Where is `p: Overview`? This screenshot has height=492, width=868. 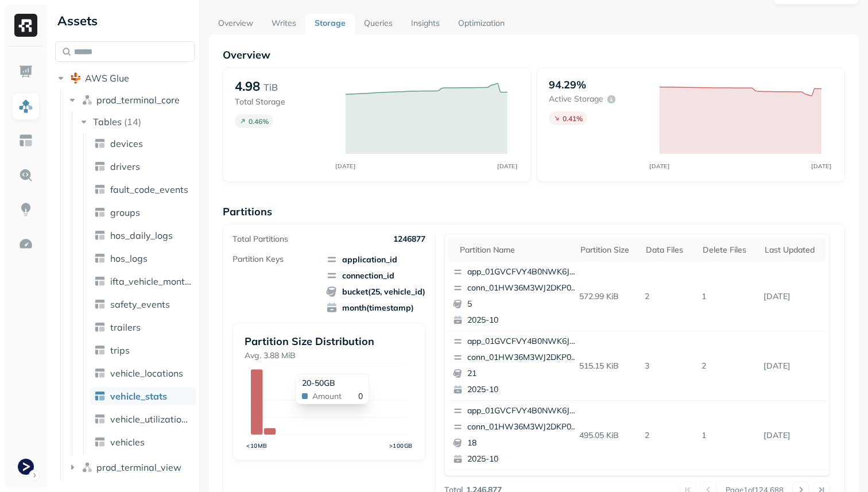 p: Overview is located at coordinates (534, 55).